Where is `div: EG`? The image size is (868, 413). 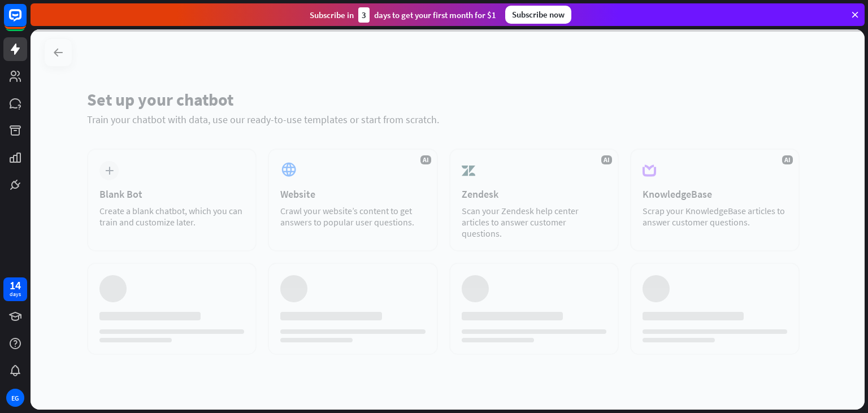
div: EG is located at coordinates (15, 398).